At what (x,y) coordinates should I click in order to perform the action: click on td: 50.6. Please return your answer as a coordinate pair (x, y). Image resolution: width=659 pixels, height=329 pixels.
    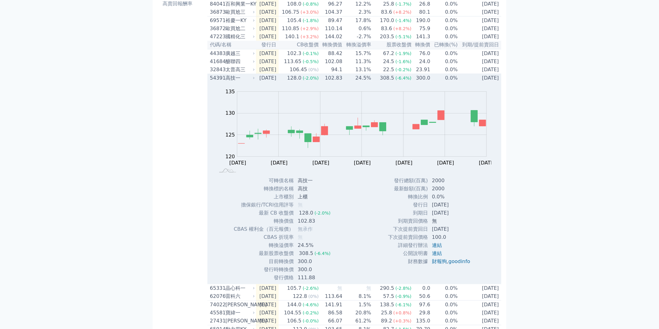
    Looking at the image, I should click on (421, 297).